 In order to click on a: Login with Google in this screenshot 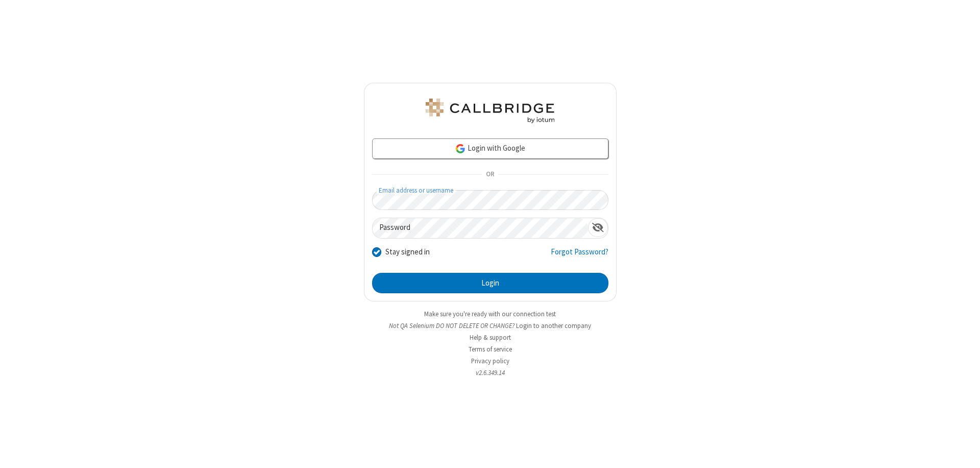, I will do `click(490, 149)`.